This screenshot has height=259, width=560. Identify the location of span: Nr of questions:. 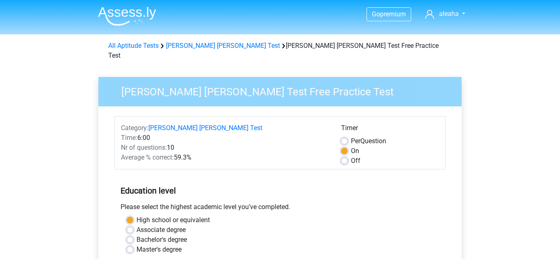
(144, 148).